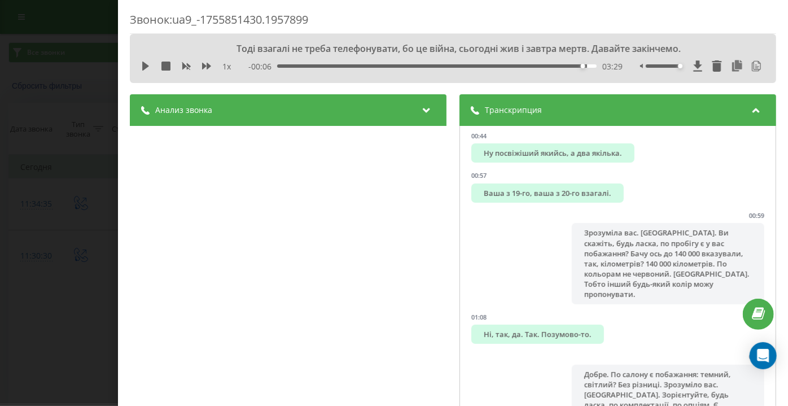 This screenshot has width=788, height=406. Describe the element at coordinates (479, 175) in the screenshot. I see `div: 00:57` at that location.